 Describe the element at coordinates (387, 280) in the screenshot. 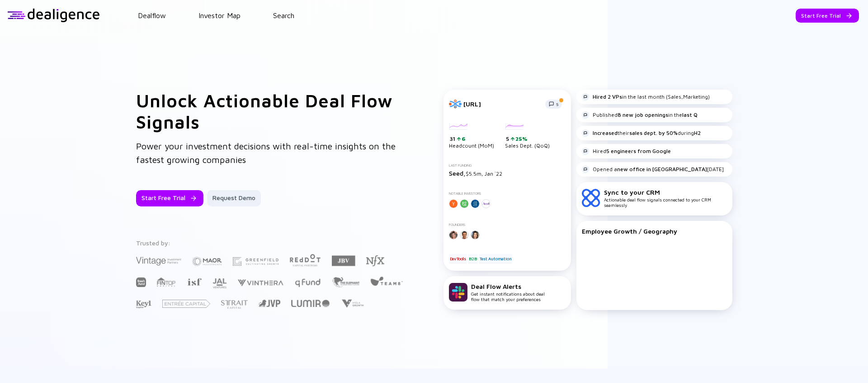

I see `img: Team8` at that location.